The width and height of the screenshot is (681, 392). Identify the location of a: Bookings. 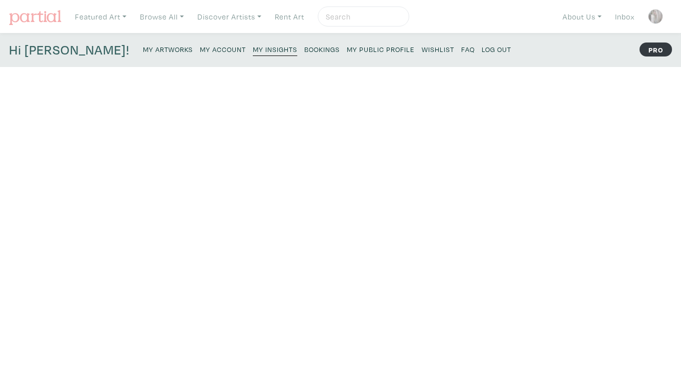
(322, 48).